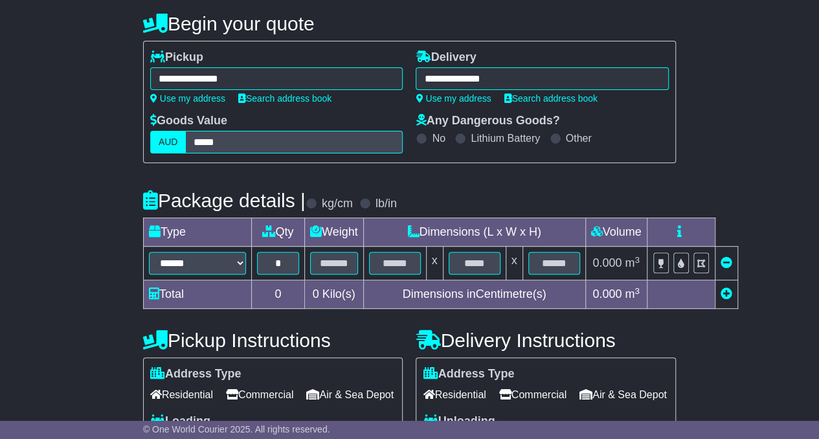 This screenshot has height=439, width=819. I want to click on a: Add new item, so click(726, 294).